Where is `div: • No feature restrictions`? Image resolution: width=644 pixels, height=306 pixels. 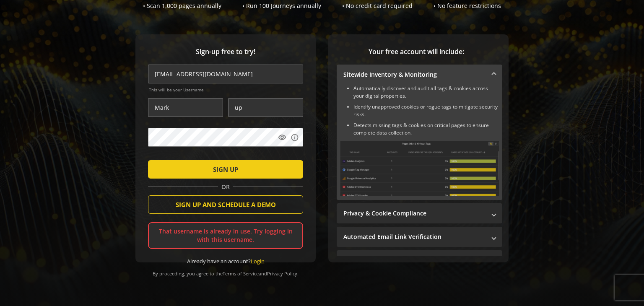
div: • No feature restrictions is located at coordinates (467, 6).